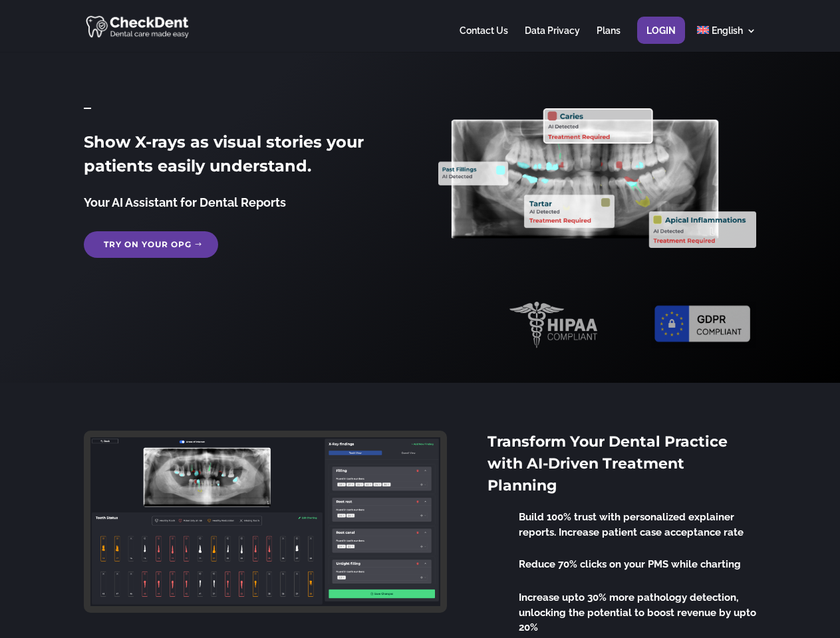 The image size is (840, 638). What do you see at coordinates (484, 38) in the screenshot?
I see `a: Contact Us` at bounding box center [484, 38].